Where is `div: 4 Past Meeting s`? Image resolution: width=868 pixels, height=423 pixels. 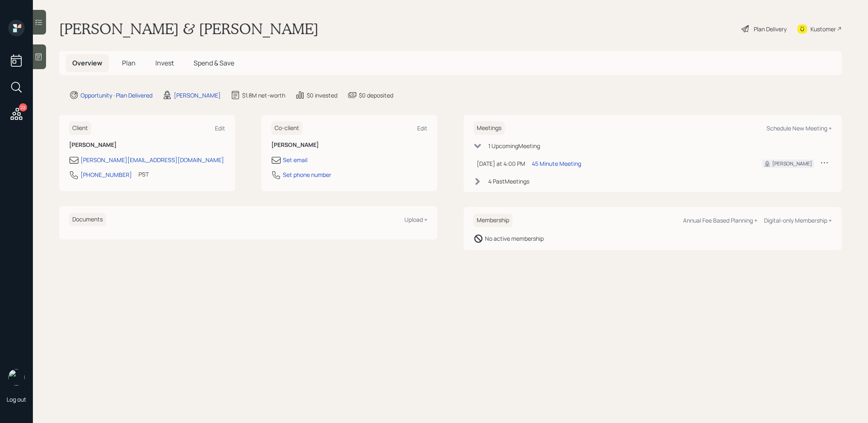 div: 4 Past Meeting s is located at coordinates (509, 181).